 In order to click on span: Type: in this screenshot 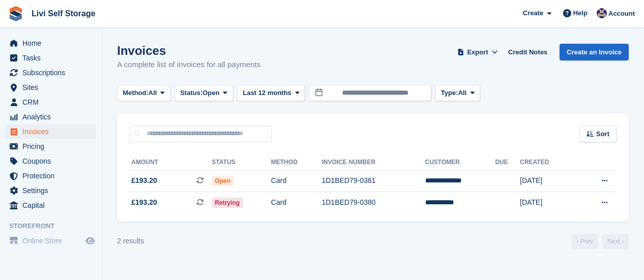, I will do `click(450, 93)`.